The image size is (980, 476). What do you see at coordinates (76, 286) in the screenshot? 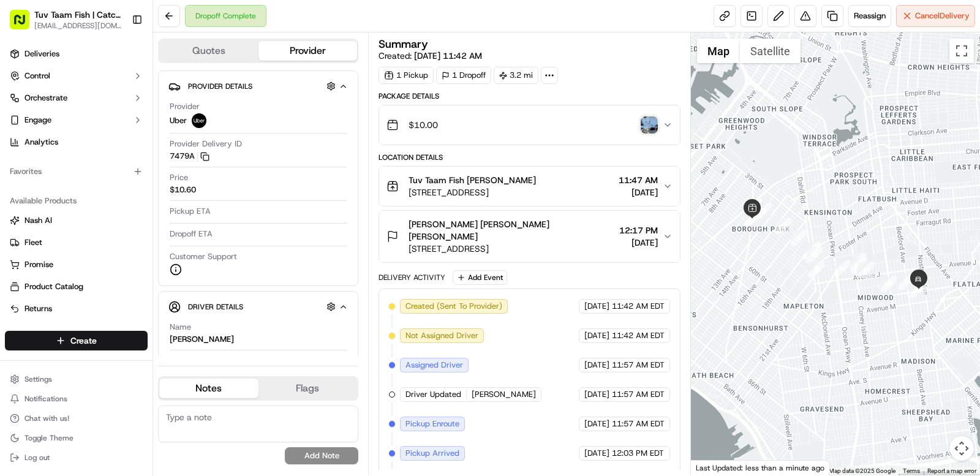
I see `a: Product Catalog` at bounding box center [76, 286].